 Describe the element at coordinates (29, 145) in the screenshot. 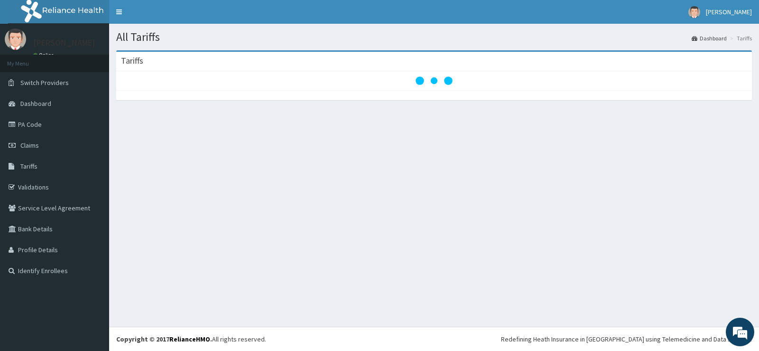

I see `span: Claims` at that location.